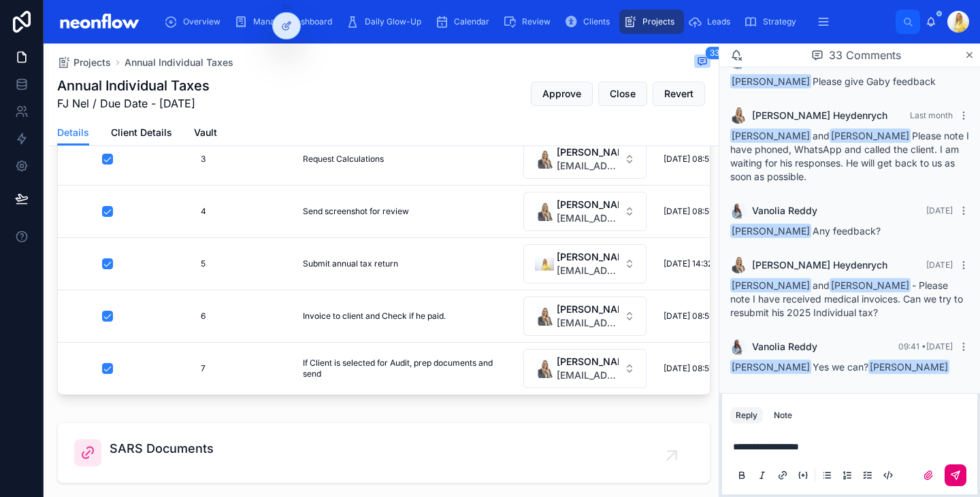 The image size is (980, 497). What do you see at coordinates (562, 94) in the screenshot?
I see `button: Approve` at bounding box center [562, 94].